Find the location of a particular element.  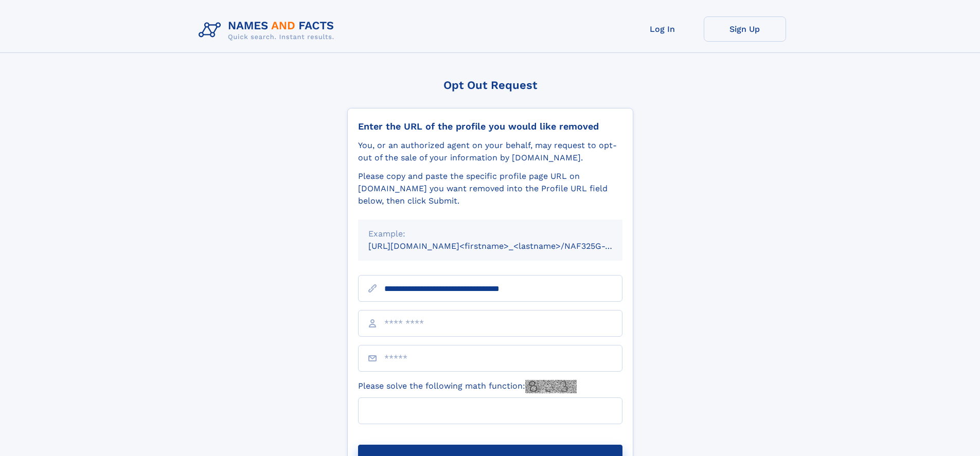

div: Opt Out Request is located at coordinates (490, 85).